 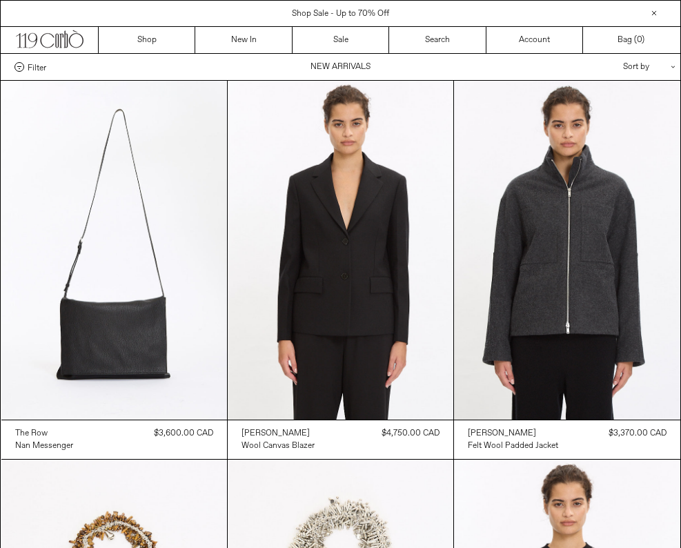 I want to click on img: The Row Nan Messenger Bag, so click(x=114, y=250).